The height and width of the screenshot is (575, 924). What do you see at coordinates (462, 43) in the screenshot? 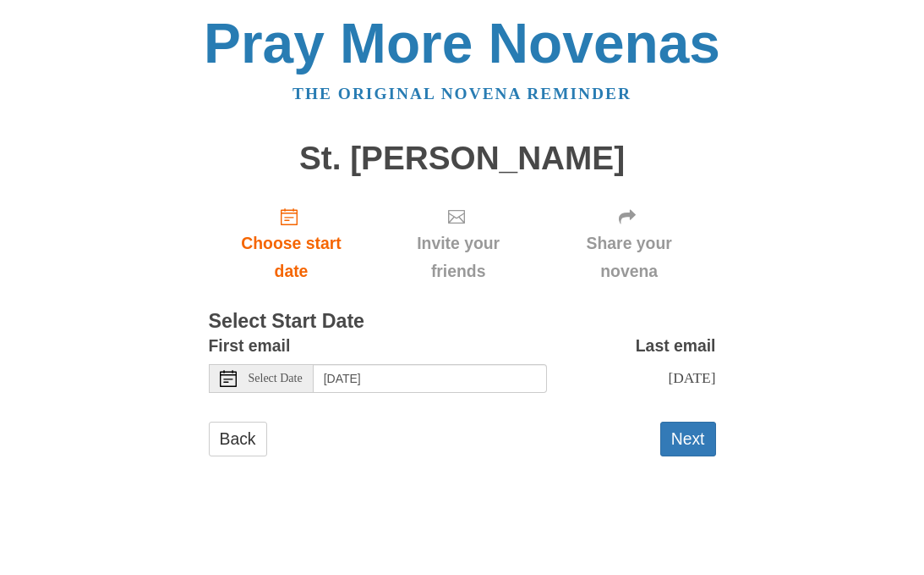
I see `a: Pray More Novenas` at bounding box center [462, 43].